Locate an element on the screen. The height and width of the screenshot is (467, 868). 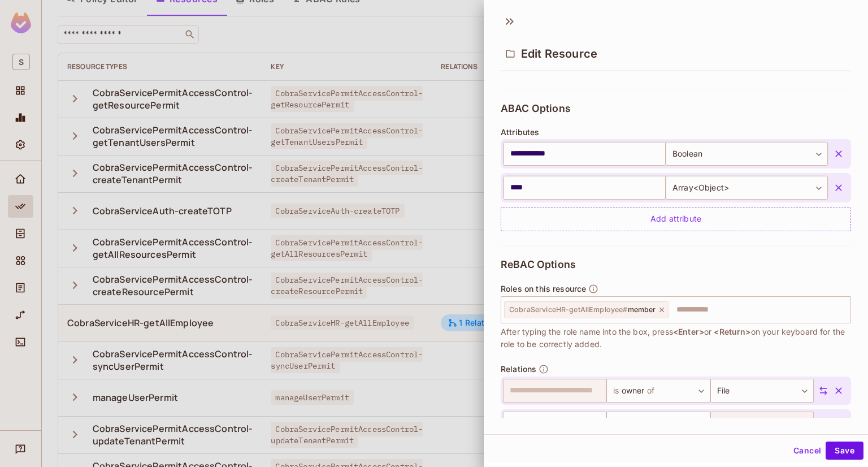
span: Relations is located at coordinates (518, 369).